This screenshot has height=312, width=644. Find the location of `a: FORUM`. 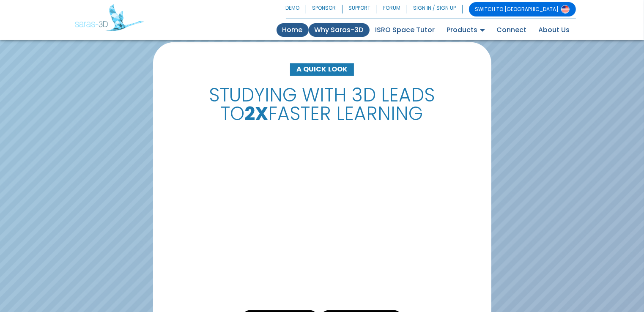

a: FORUM is located at coordinates (392, 9).